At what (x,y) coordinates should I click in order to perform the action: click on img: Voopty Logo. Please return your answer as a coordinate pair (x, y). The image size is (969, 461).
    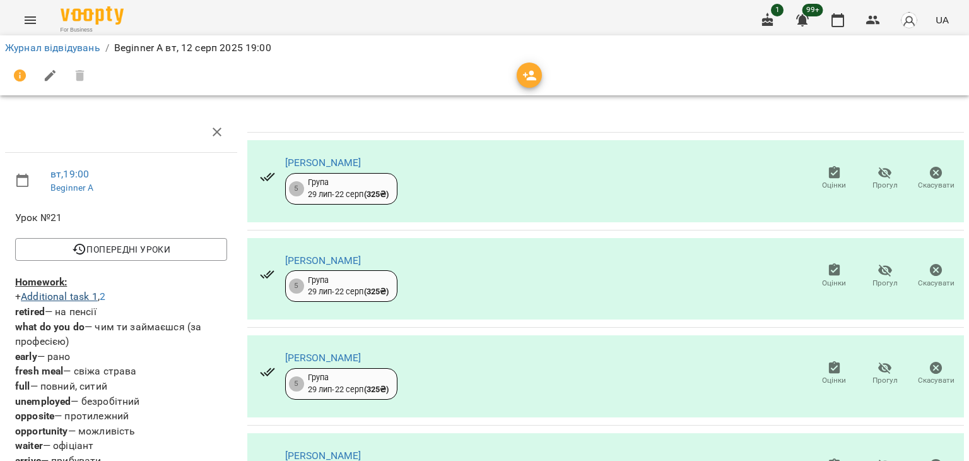
    Looking at the image, I should click on (92, 15).